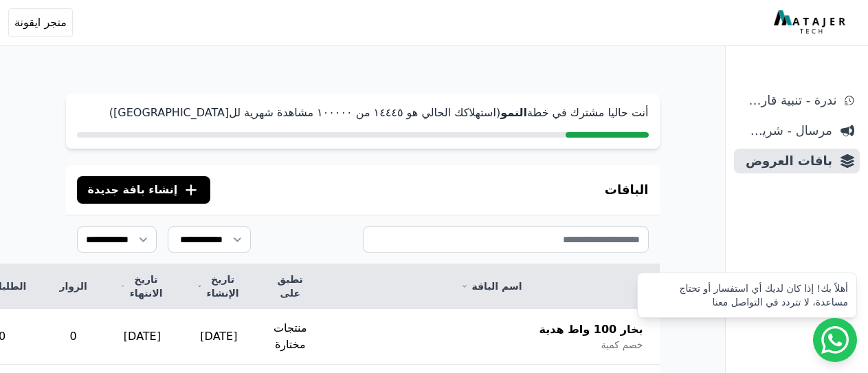 The image size is (868, 373). Describe the element at coordinates (73, 286) in the screenshot. I see `th: الزوار` at that location.